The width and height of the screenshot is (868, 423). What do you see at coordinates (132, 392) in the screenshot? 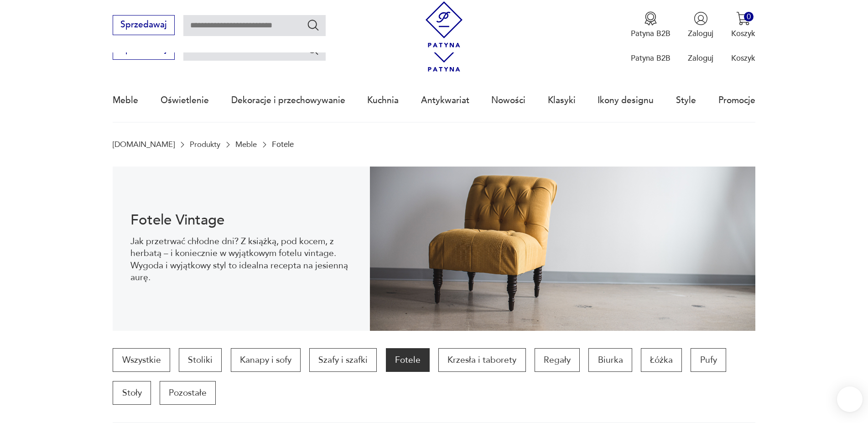
I see `a: Stoły` at bounding box center [132, 392].